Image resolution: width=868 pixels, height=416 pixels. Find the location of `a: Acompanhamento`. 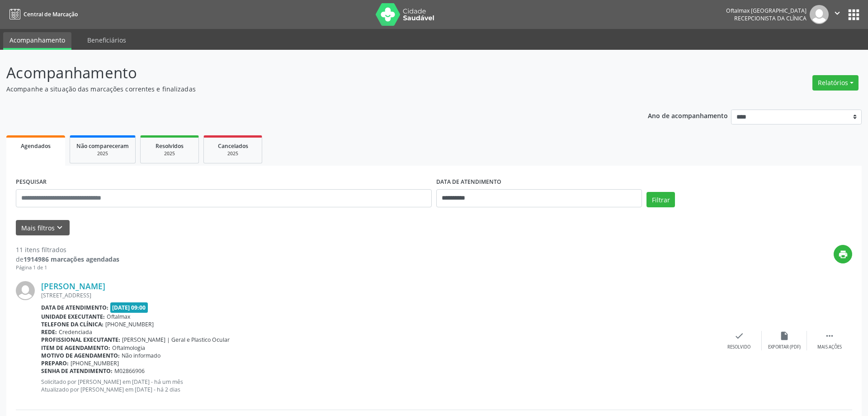

a: Acompanhamento is located at coordinates (37, 41).